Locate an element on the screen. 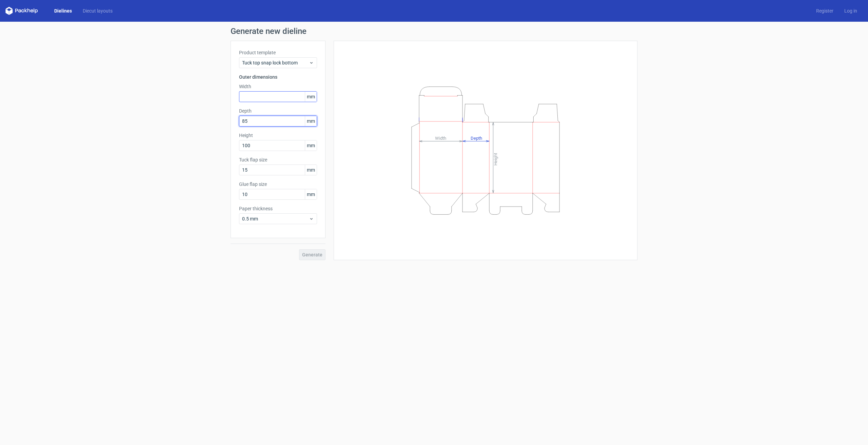 The width and height of the screenshot is (868, 445). label: Paper thickness is located at coordinates (278, 208).